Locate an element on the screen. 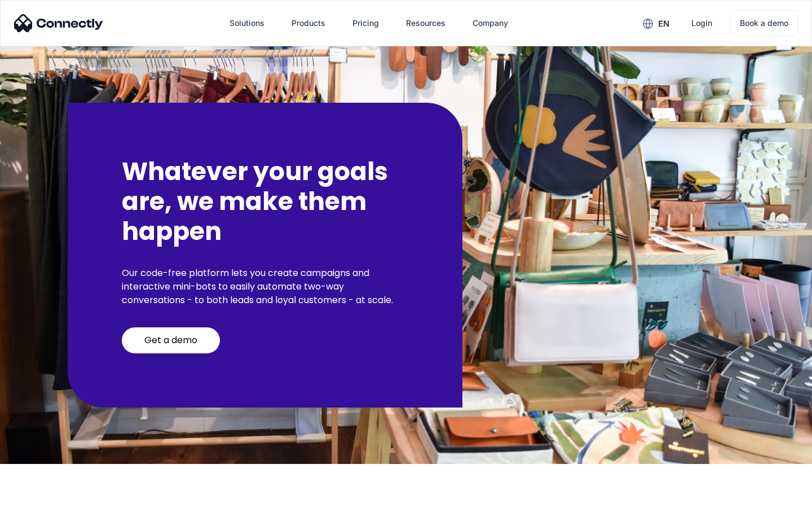 The width and height of the screenshot is (812, 508). p: Our code-free platform lets you create campaigns and interactive mini-bots to easily automate two... is located at coordinates (265, 287).